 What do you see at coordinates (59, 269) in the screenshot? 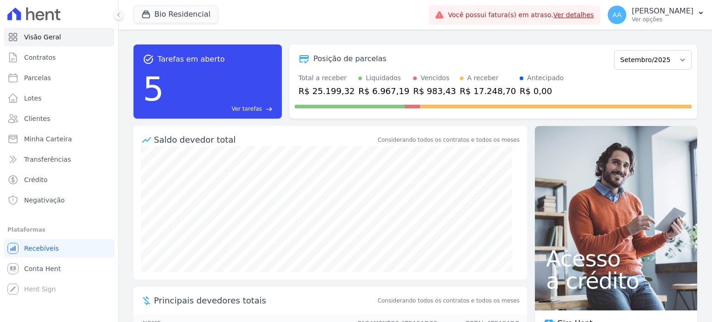
I see `a: Conta Hent` at bounding box center [59, 269].